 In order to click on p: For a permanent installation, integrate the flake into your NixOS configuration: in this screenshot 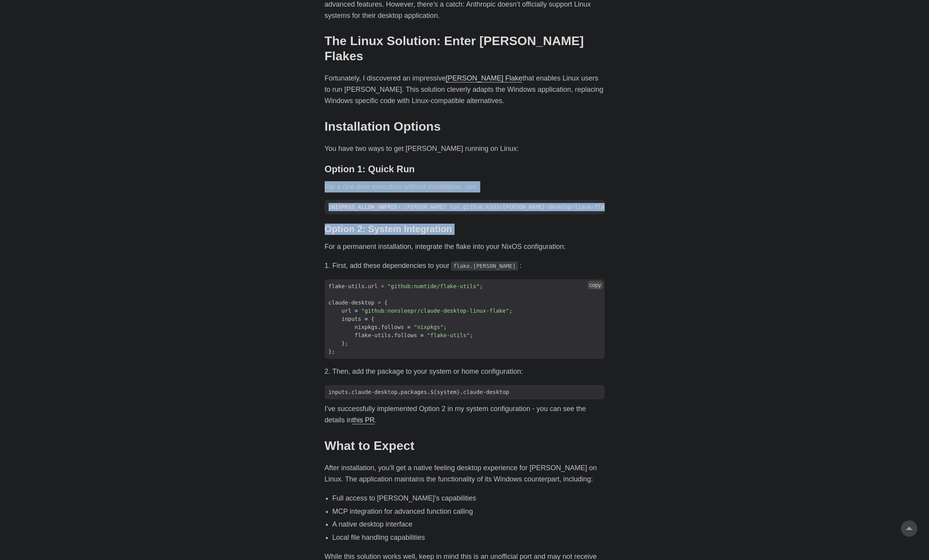, I will do `click(465, 246)`.